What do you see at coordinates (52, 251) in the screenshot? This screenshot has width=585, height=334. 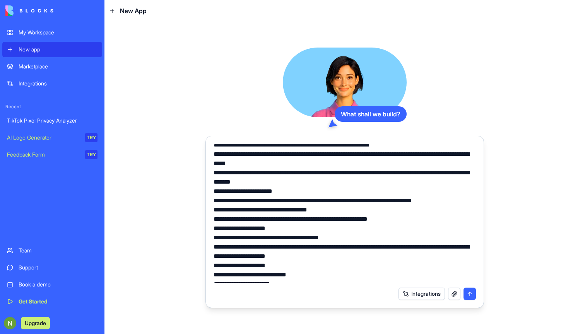 I see `a: Team` at bounding box center [52, 251].